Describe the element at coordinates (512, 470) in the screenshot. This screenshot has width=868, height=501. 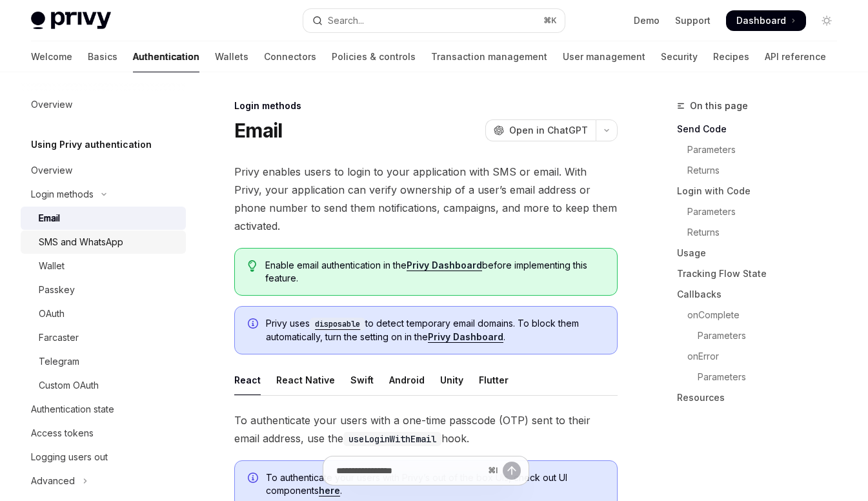
I see `button: Send message` at that location.